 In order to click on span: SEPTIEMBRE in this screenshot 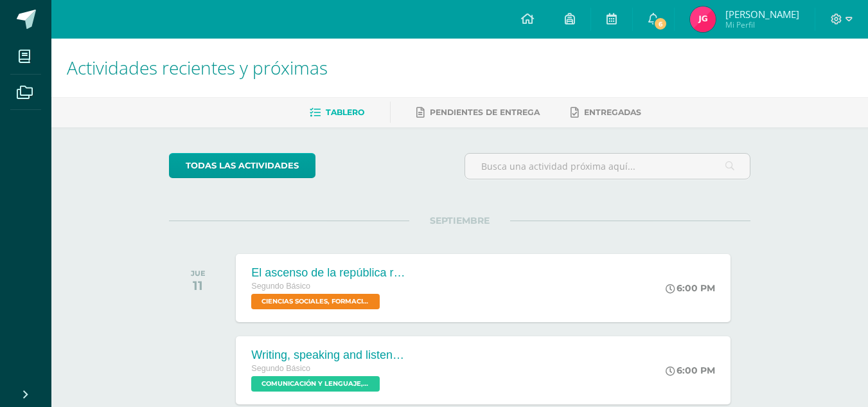, I will do `click(459, 221)`.